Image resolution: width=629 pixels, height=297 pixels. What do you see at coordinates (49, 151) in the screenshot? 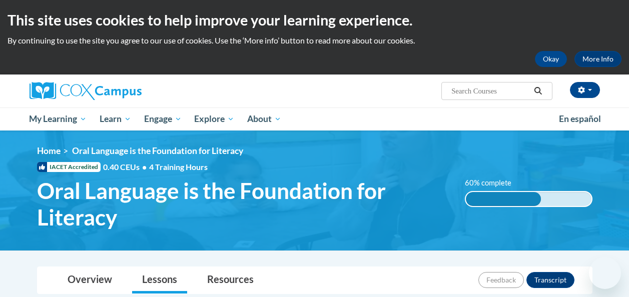
I see `a: Home` at bounding box center [49, 151].